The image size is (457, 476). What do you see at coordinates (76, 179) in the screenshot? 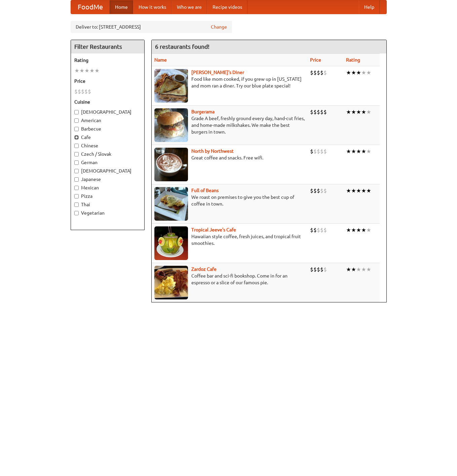
I see `input: Japanese` at bounding box center [76, 179].